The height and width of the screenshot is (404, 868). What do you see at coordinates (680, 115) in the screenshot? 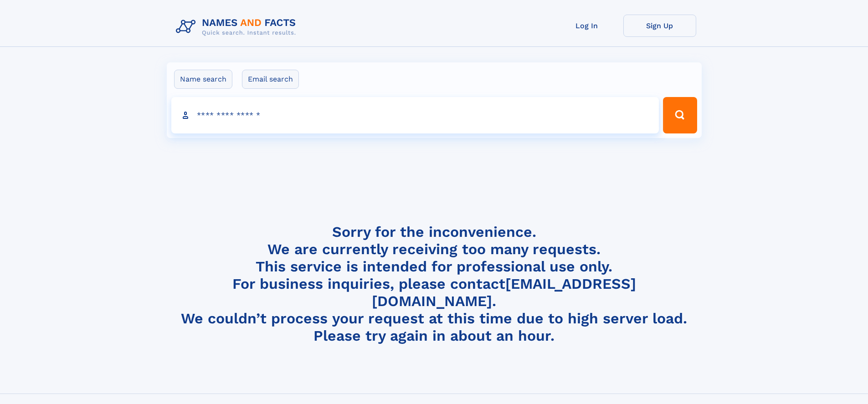
I see `button: Search Button` at bounding box center [680, 115].